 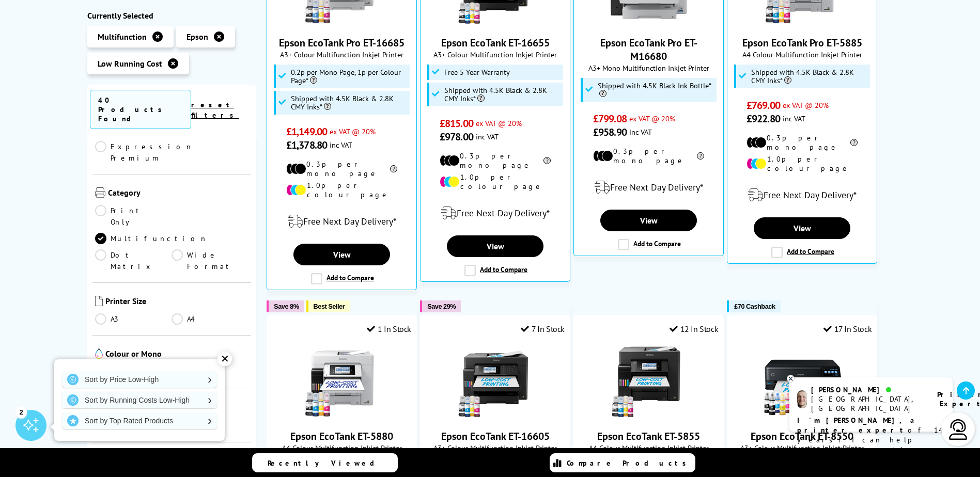 I want to click on span: 0.2p per Mono Page, 1p per Colour Page*, so click(x=350, y=76).